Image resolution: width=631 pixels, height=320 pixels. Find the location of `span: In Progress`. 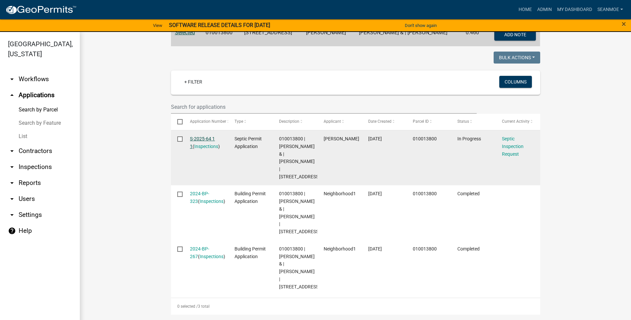

span: In Progress is located at coordinates (469, 139).